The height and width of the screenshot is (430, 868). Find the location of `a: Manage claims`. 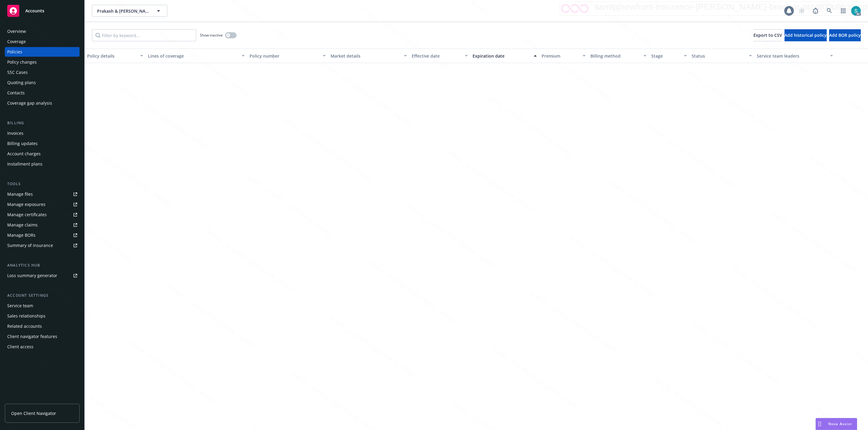

a: Manage claims is located at coordinates (42, 225).